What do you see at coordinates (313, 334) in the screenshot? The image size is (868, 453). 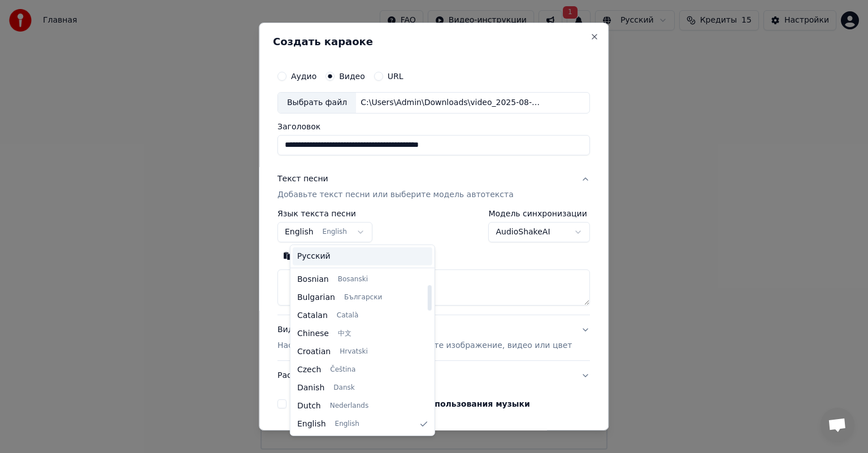 I see `span: Chinese` at bounding box center [313, 334].